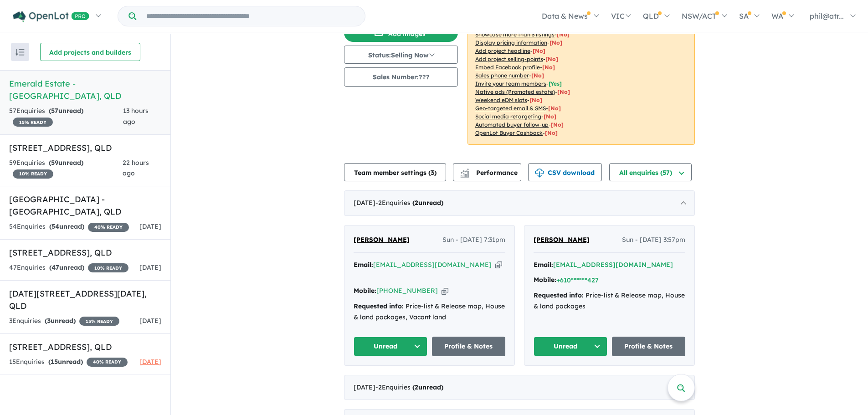  Describe the element at coordinates (565, 173) in the screenshot. I see `button: CSV download` at that location.